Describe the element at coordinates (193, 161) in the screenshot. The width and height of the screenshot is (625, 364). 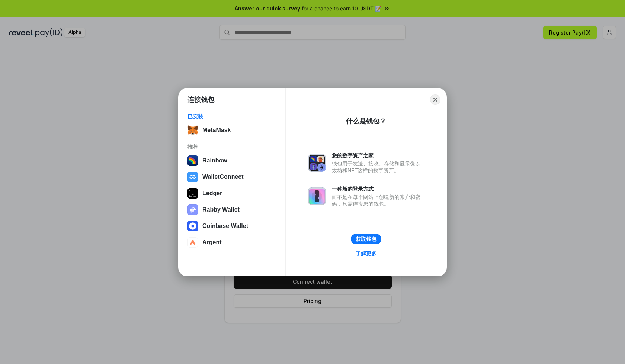
I see `img: svg+xml,%3Csvg%20width%3D%22120%22%20height%3D%22120%22%20viewBox%3D%220%200%20120%20120%22%20fil...` at that location.